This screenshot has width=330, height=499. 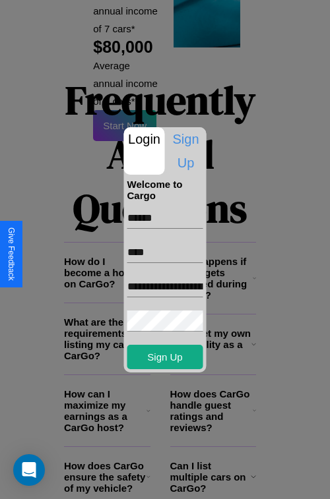 What do you see at coordinates (165, 357) in the screenshot?
I see `button: Sign Up` at bounding box center [165, 357].